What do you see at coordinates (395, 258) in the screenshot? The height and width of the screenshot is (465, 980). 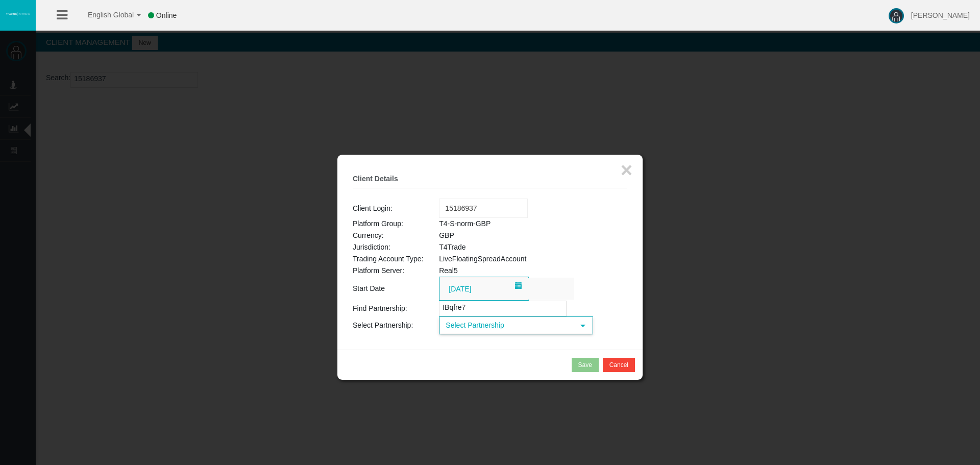 I see `td: Trading Account Type:` at bounding box center [395, 258].